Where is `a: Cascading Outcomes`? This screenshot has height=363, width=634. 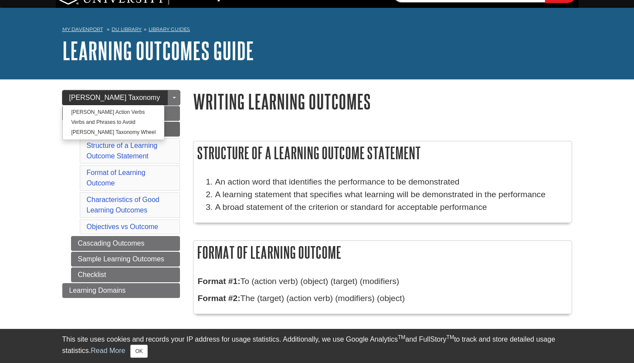 a: Cascading Outcomes is located at coordinates (126, 243).